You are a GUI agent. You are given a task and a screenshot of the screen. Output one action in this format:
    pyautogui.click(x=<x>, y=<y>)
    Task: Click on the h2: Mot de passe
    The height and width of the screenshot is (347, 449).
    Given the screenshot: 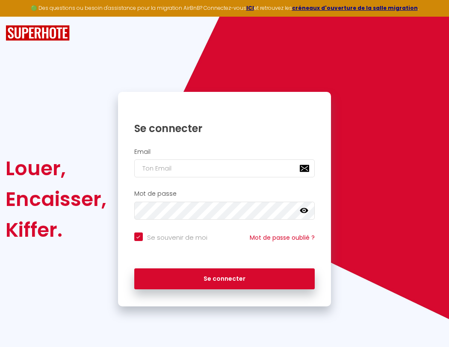 What is the action you would take?
    pyautogui.click(x=224, y=194)
    